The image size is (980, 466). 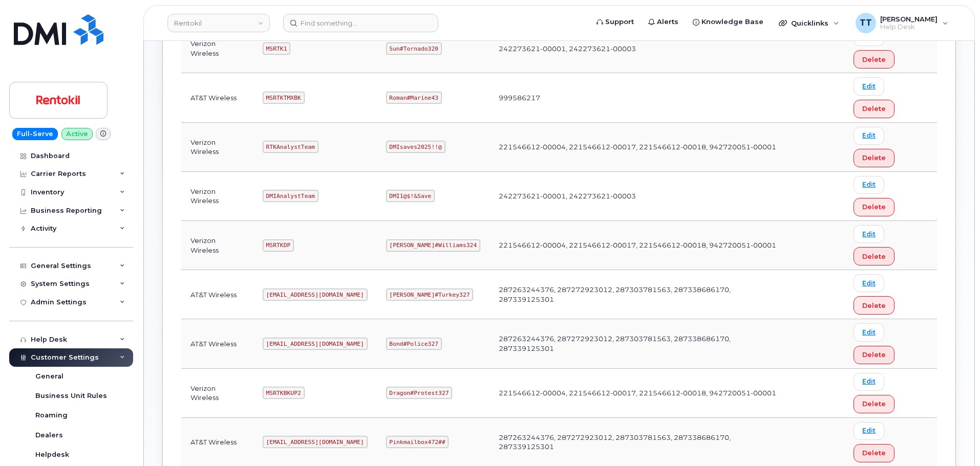 I want to click on span: Support, so click(x=619, y=22).